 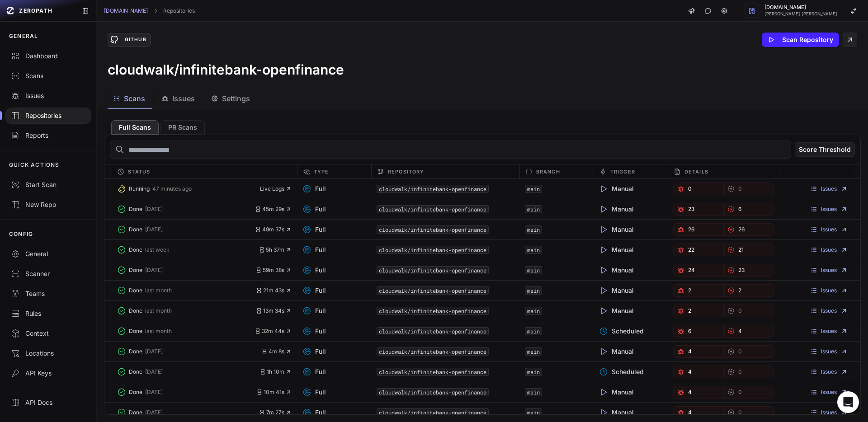 What do you see at coordinates (274, 392) in the screenshot?
I see `button: 10m 41s` at bounding box center [274, 392].